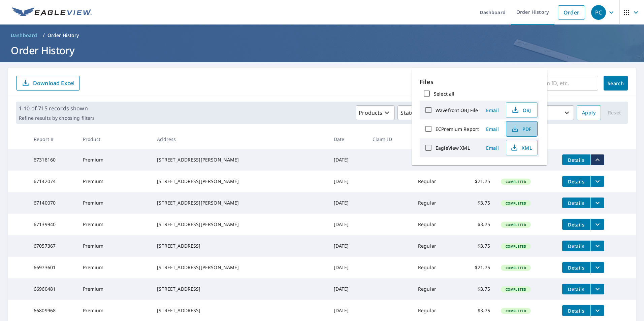 The image size is (644, 321). Describe the element at coordinates (457, 129) in the screenshot. I see `label: ECPremium Report` at that location.